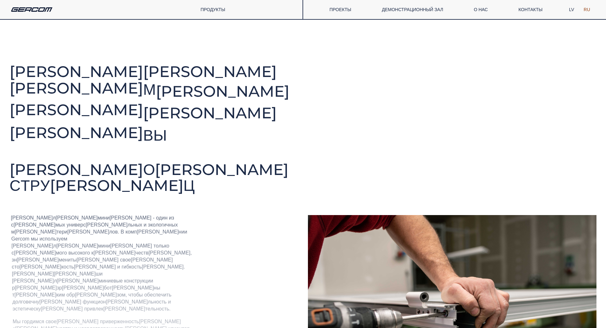  I want to click on span: ш, so click(98, 274).